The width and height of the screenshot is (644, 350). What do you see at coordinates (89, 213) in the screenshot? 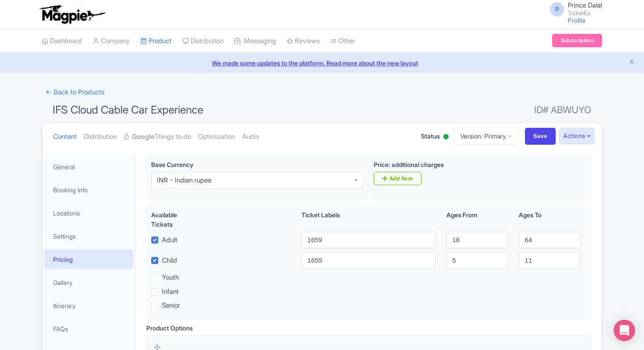
I see `a: Locations` at bounding box center [89, 213].